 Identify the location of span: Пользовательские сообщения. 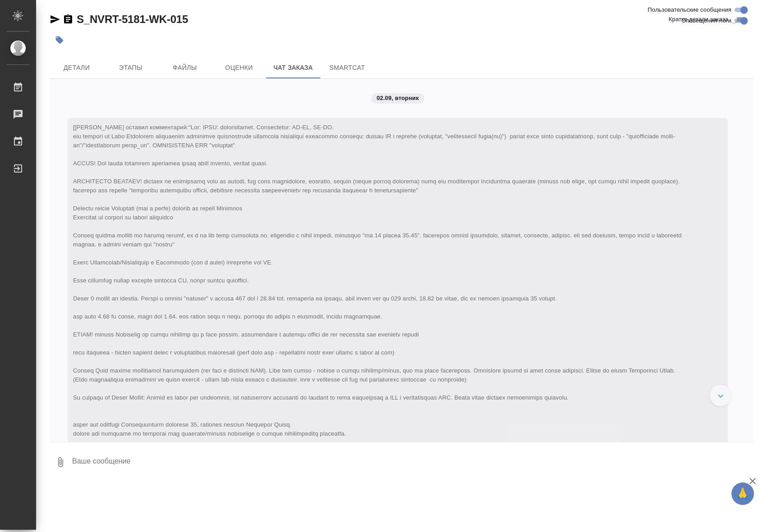
(689, 10).